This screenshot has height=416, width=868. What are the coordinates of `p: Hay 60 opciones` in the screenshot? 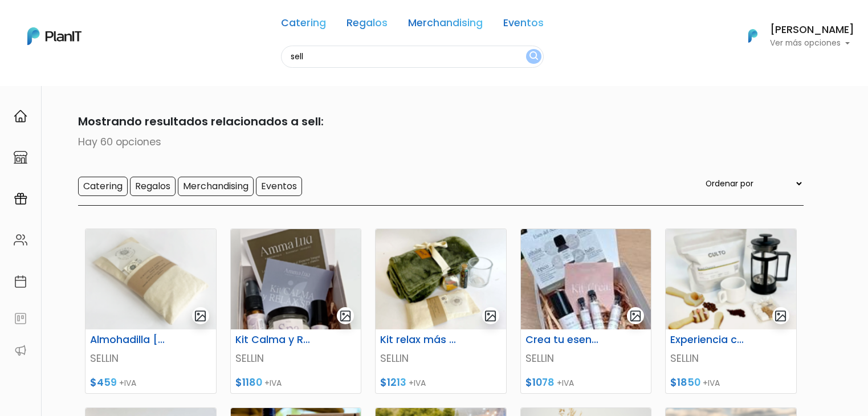 It's located at (434, 142).